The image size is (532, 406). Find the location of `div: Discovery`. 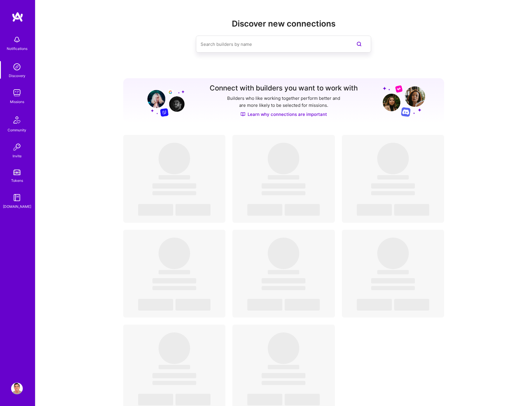

div: Discovery is located at coordinates (17, 75).